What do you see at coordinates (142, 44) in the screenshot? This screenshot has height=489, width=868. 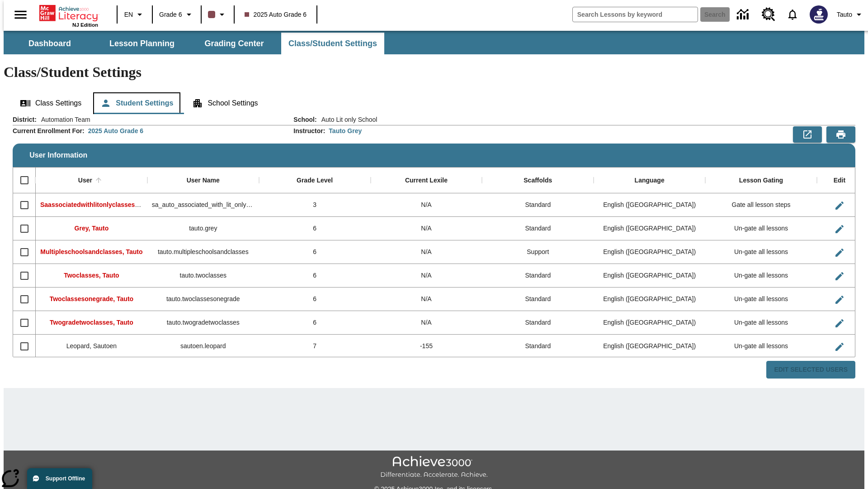 I see `button: Lesson Planning` at bounding box center [142, 44].